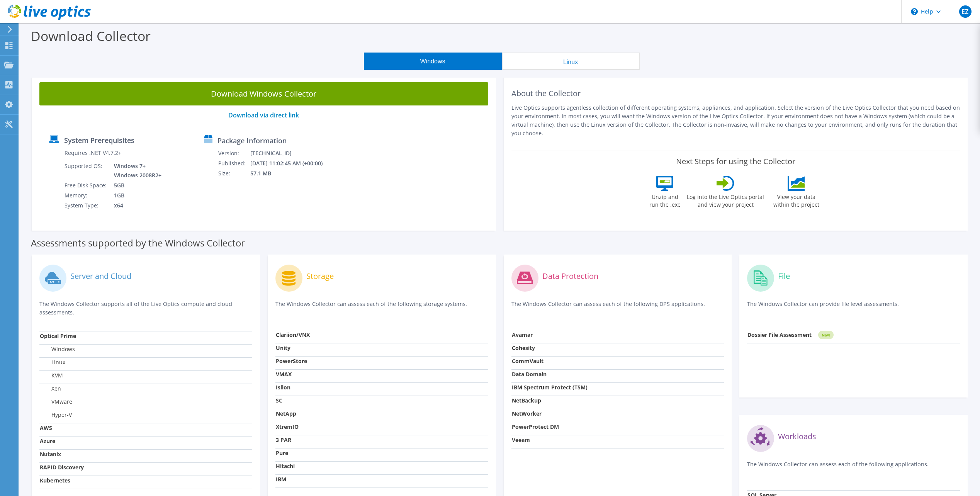  Describe the element at coordinates (58, 336) in the screenshot. I see `strong: Optical Prime` at that location.